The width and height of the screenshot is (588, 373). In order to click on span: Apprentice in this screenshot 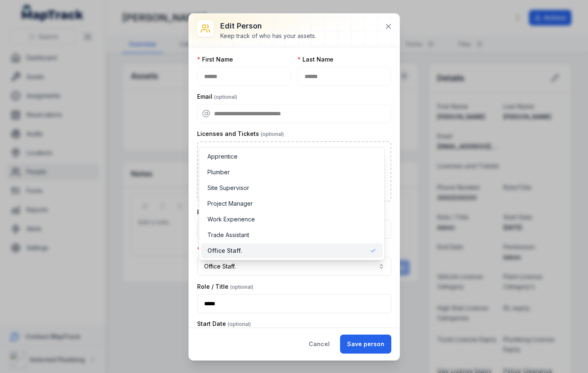, I will do `click(222, 157)`.